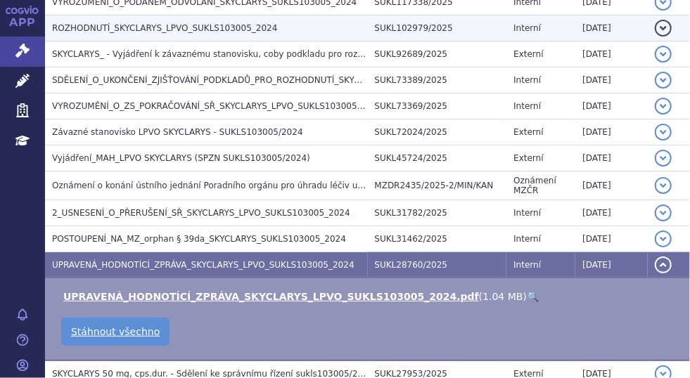  What do you see at coordinates (437, 158) in the screenshot?
I see `td: SUKL45724/2025` at bounding box center [437, 158].